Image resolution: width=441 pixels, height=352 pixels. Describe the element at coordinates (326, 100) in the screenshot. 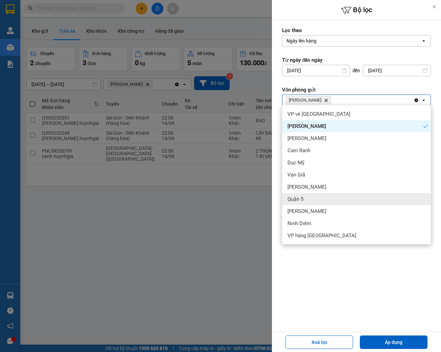

I see `svg: Delete` at that location.